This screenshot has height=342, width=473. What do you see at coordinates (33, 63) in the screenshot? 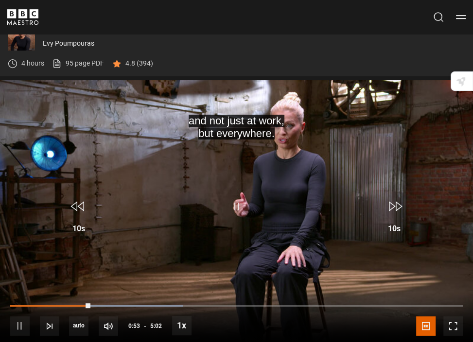
I see `p: 4 hours` at bounding box center [33, 63].